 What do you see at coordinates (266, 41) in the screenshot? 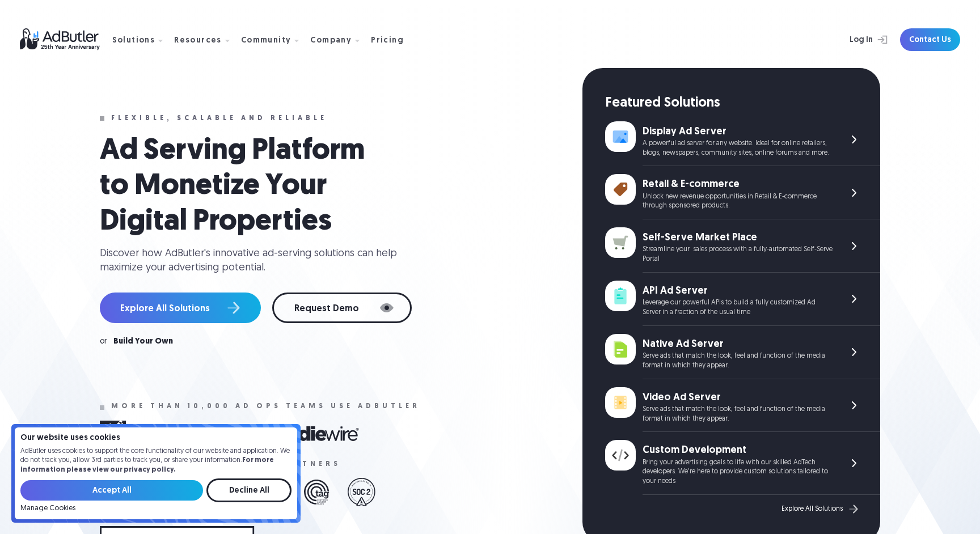
I see `div: Community` at bounding box center [266, 41].